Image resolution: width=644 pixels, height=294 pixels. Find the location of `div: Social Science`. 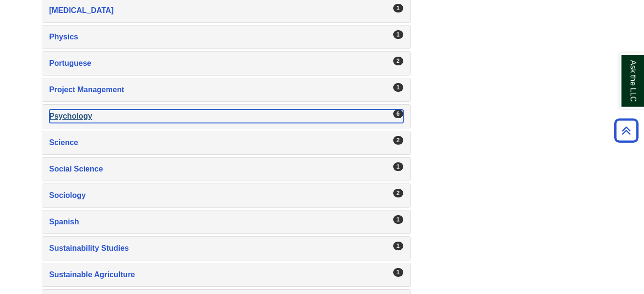

div: Social Science is located at coordinates (226, 169).